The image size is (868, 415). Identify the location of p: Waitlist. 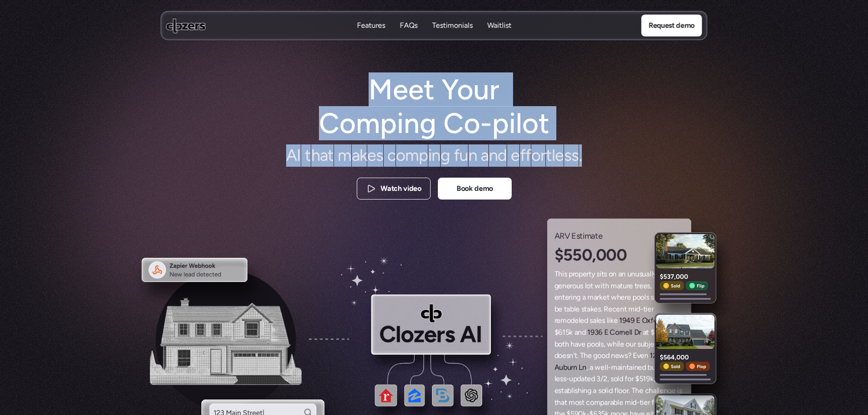
(499, 25).